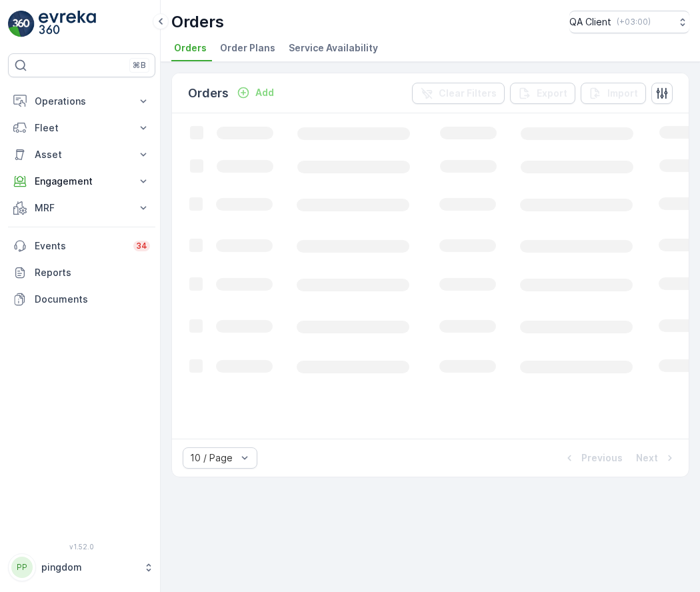 The image size is (700, 592). What do you see at coordinates (82, 128) in the screenshot?
I see `p: Fleet` at bounding box center [82, 128].